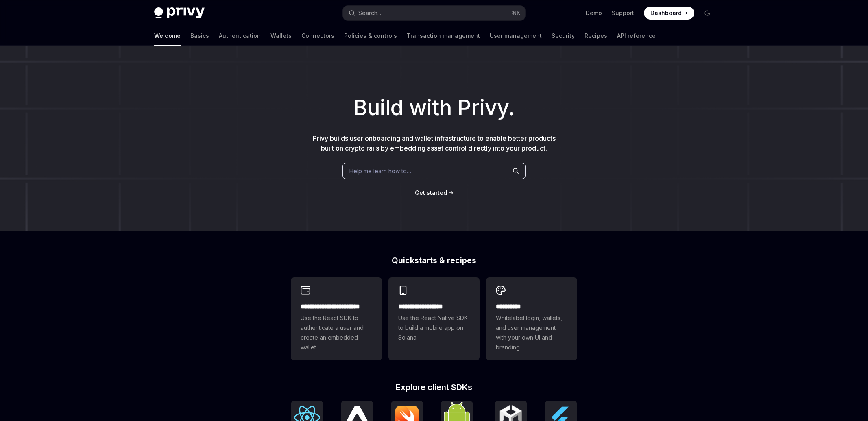 The width and height of the screenshot is (868, 421). I want to click on a: User management, so click(516, 36).